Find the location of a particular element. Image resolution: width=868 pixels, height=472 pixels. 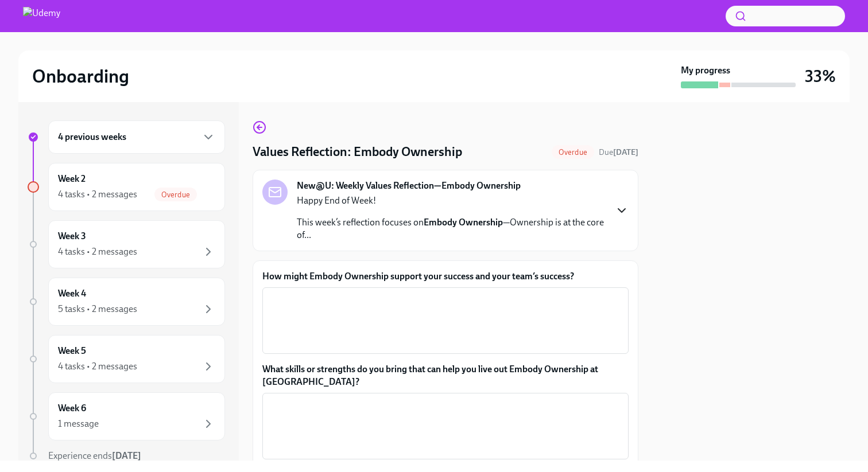

h3: 33% is located at coordinates (820, 77).